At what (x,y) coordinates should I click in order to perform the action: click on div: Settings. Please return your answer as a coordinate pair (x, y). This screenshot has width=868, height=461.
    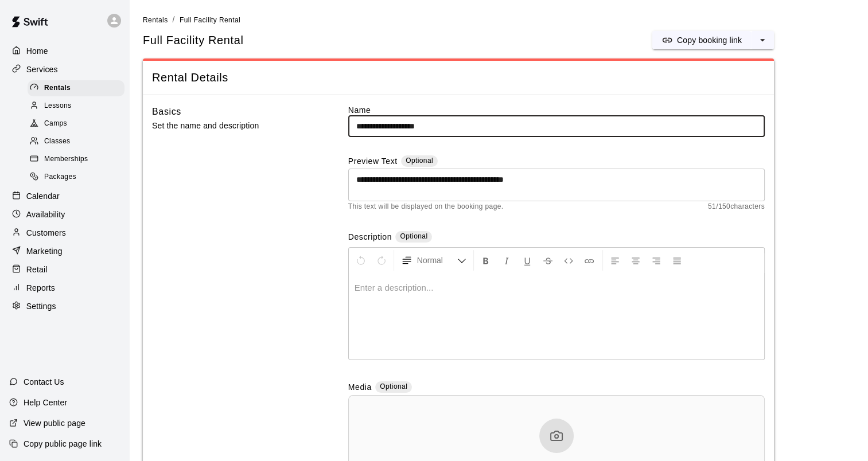
    Looking at the image, I should click on (64, 306).